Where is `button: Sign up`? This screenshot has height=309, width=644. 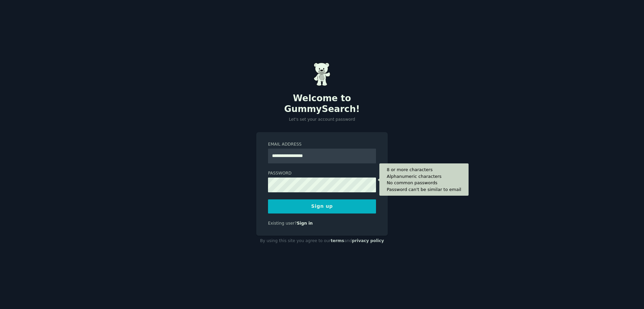
button: Sign up is located at coordinates (322, 206).